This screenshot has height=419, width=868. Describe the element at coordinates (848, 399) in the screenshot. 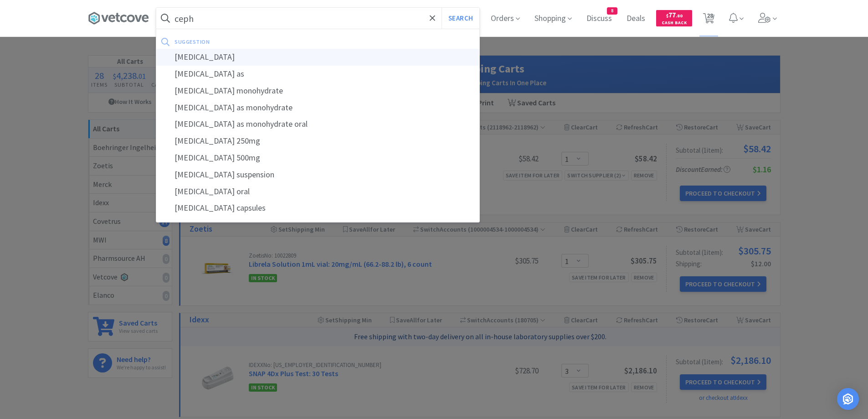

I see `div: Open Intercom Messenger` at that location.